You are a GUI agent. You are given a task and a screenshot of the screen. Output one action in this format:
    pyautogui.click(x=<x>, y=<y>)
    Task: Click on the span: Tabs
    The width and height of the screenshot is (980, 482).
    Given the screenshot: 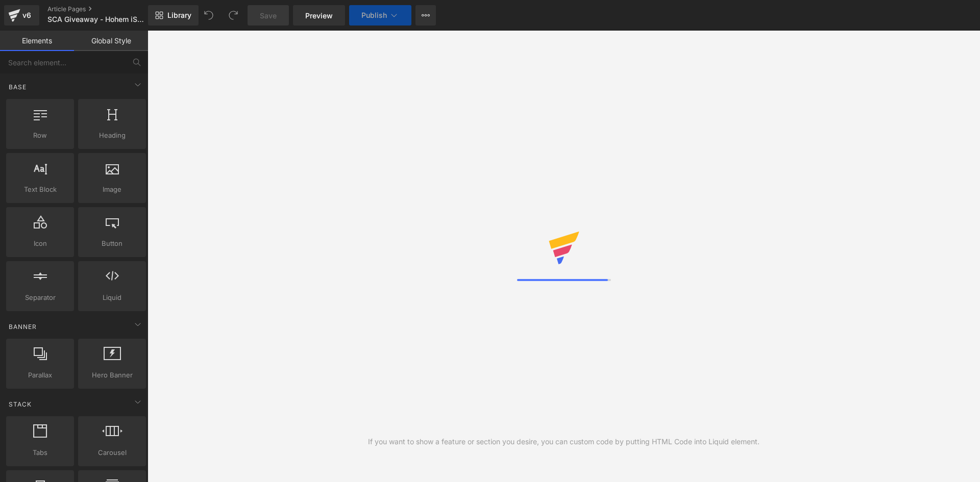 What is the action you would take?
    pyautogui.click(x=40, y=452)
    